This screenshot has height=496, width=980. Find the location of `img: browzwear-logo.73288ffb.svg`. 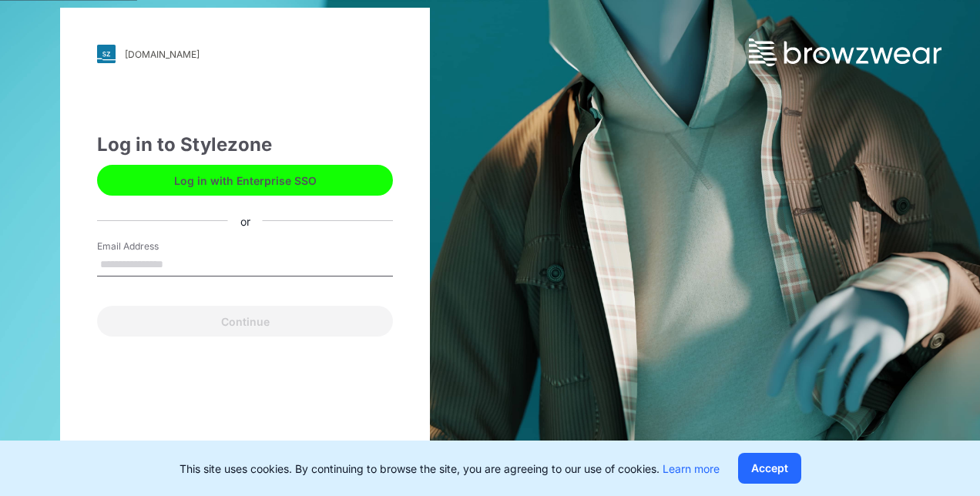

img: browzwear-logo.73288ffb.svg is located at coordinates (846, 53).